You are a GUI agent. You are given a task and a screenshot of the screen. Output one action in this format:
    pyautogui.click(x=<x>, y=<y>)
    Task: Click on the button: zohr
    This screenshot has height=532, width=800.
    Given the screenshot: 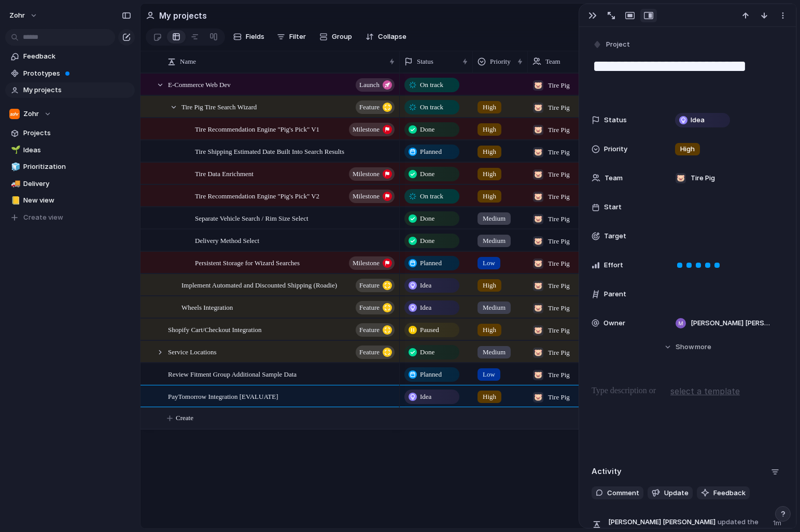 What is the action you would take?
    pyautogui.click(x=24, y=15)
    